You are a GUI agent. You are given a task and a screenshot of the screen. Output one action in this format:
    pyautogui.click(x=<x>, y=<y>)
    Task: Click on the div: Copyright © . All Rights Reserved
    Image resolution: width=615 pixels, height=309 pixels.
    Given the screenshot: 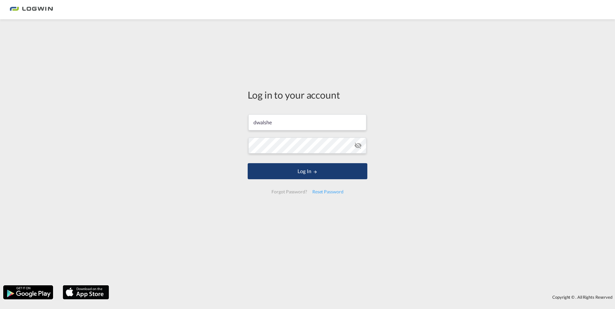 What is the action you would take?
    pyautogui.click(x=363, y=297)
    